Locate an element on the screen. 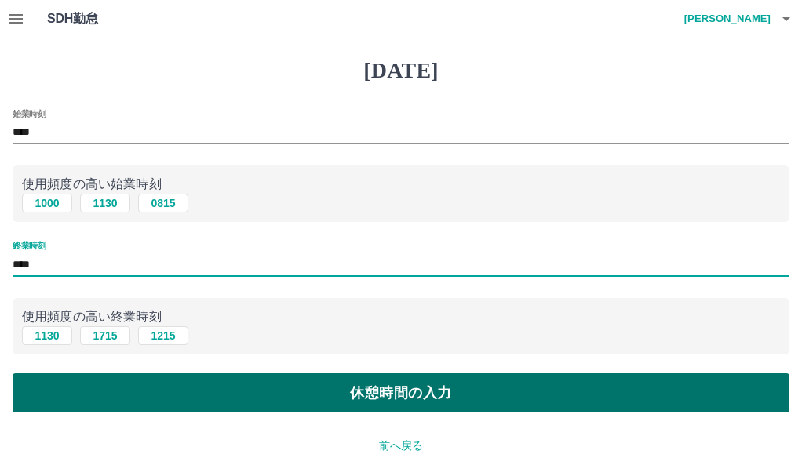  button: 1715 is located at coordinates (105, 336).